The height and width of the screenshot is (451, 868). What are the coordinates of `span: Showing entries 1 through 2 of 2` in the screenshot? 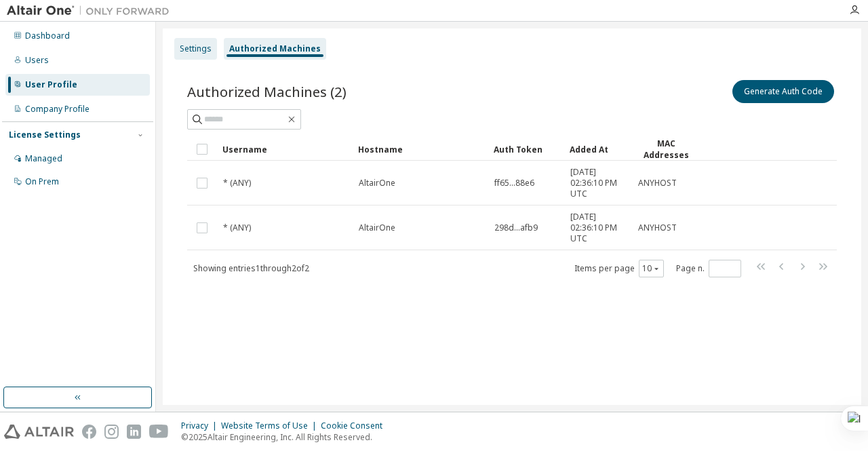 It's located at (251, 268).